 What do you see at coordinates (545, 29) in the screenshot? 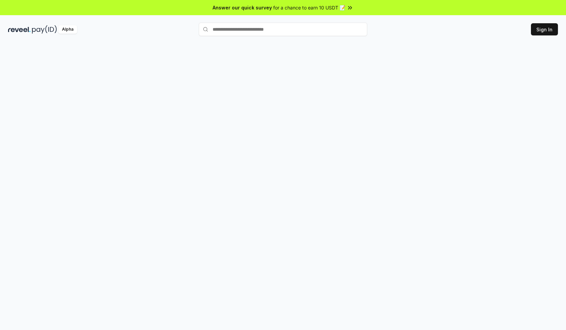
I see `button: Sign In` at bounding box center [545, 29].